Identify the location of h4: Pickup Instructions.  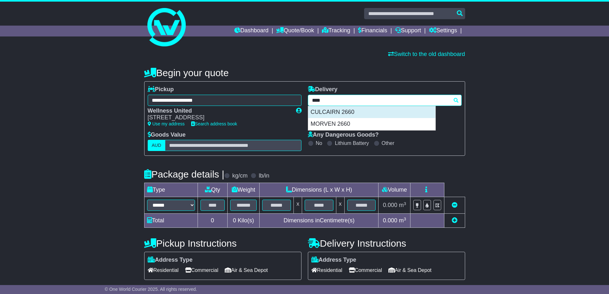
(223, 243).